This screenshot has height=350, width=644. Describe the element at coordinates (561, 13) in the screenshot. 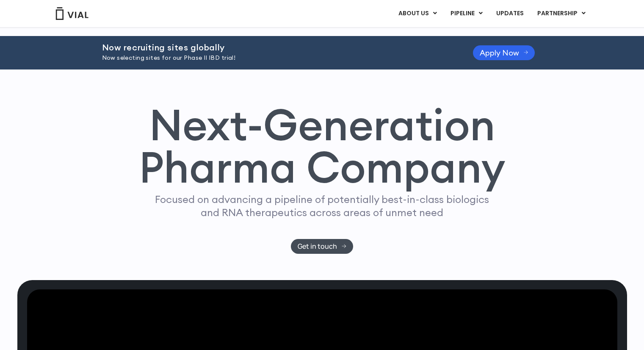

I see `a: PARTNERSHIPMenu Toggle` at that location.